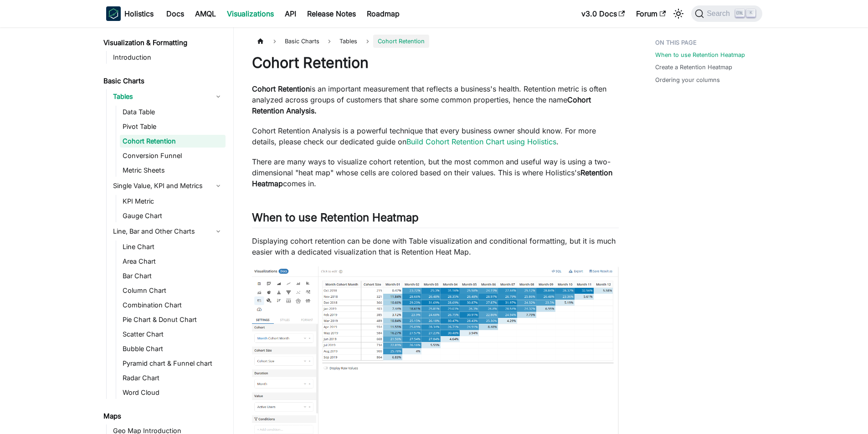  I want to click on a: Release Notes, so click(331, 13).